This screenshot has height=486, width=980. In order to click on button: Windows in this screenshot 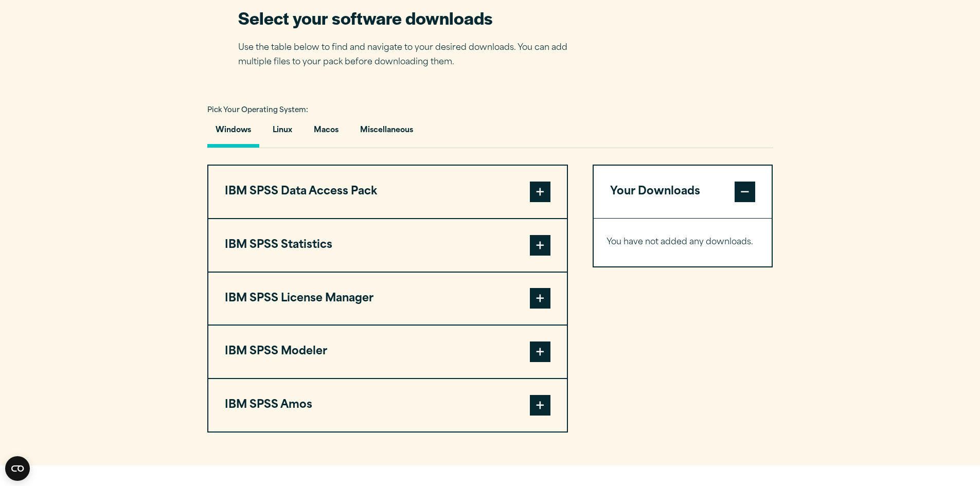, I will do `click(233, 133)`.